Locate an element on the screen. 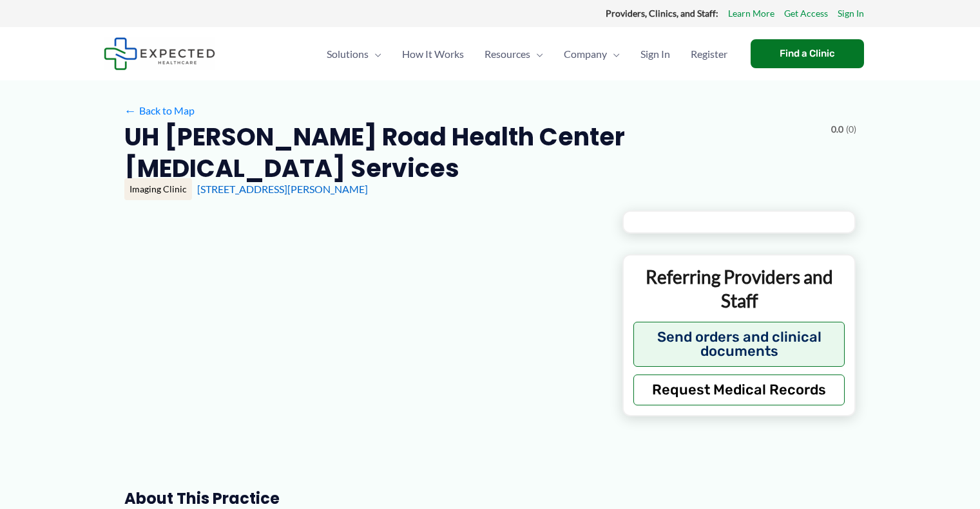  strong: Providers, Clinics, and Staff: is located at coordinates (661, 13).